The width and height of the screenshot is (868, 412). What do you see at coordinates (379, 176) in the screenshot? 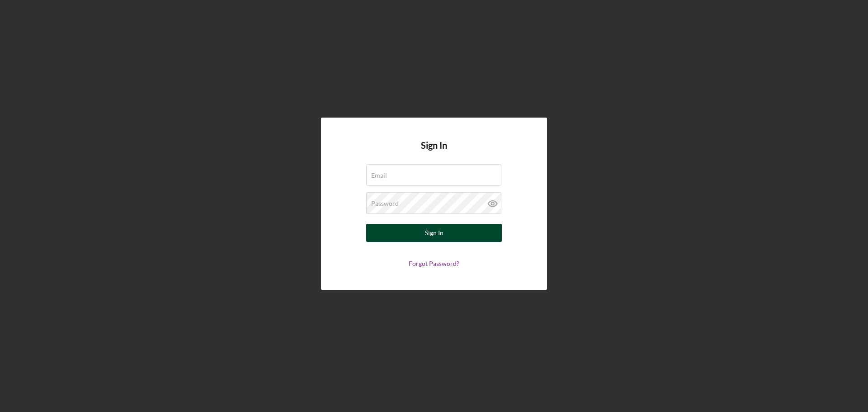
I see `label: Email` at bounding box center [379, 176].